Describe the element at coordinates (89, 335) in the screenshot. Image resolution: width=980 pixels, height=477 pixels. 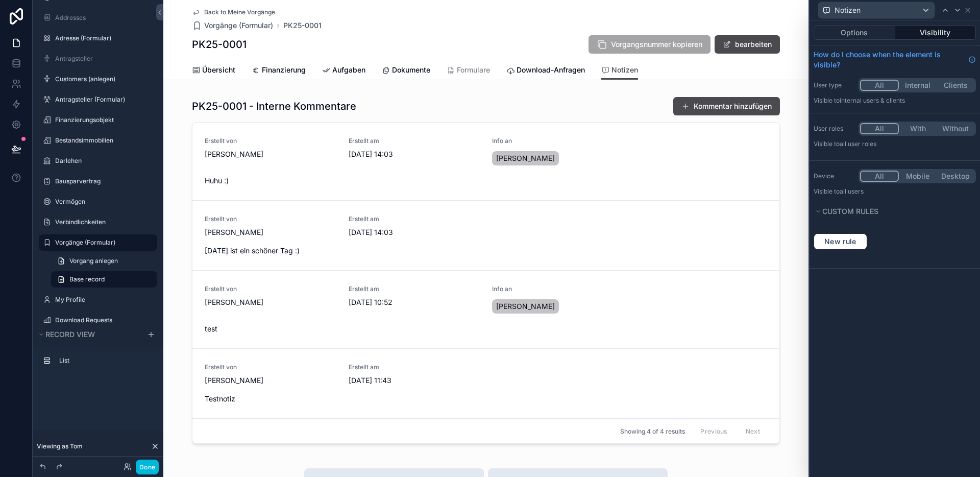
I see `button: Record view` at that location.